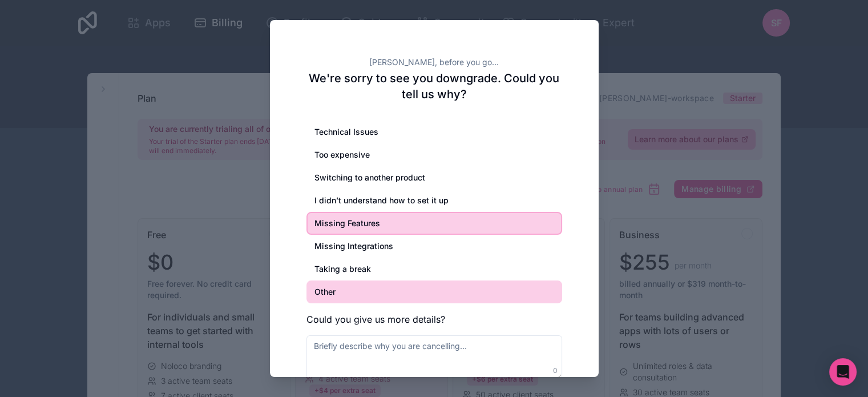 The height and width of the screenshot is (397, 868). Describe the element at coordinates (434, 86) in the screenshot. I see `h2: We're sorry to see you downgrade. Could you tell us why?` at that location.